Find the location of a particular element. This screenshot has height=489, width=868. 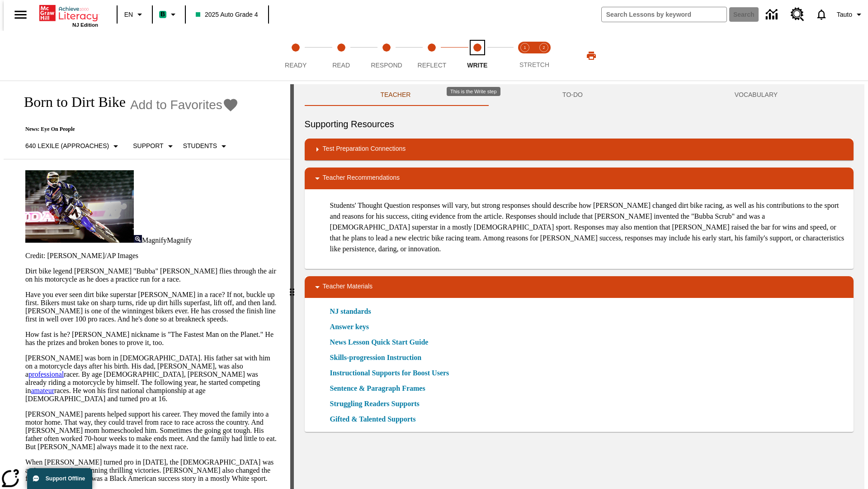

a: Resource Center, Will open in new tab is located at coordinates (798, 14).